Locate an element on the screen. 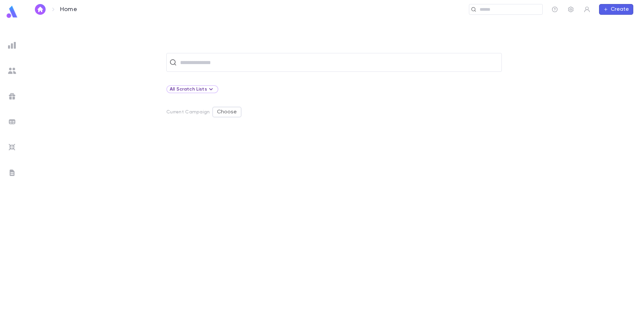  img: campaigns_grey.99e729a5f7ee94e3726e6486bddda8f1.svg is located at coordinates (12, 97).